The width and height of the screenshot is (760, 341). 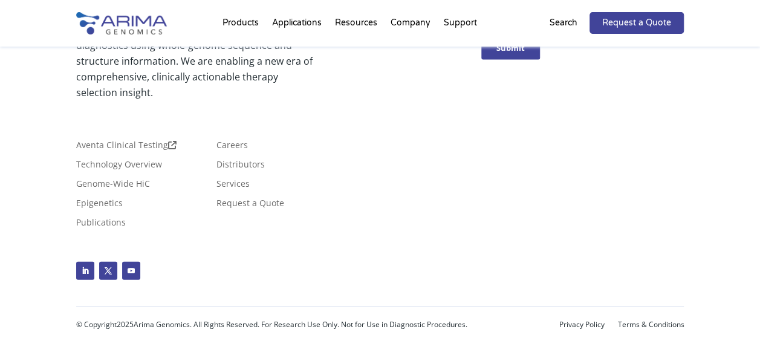 What do you see at coordinates (304, 325) in the screenshot?
I see `p: © Copyright Arima Genomics. All Rights Reserved. For Research Use Only. Not for Use in Diagnostic...` at bounding box center [304, 325].